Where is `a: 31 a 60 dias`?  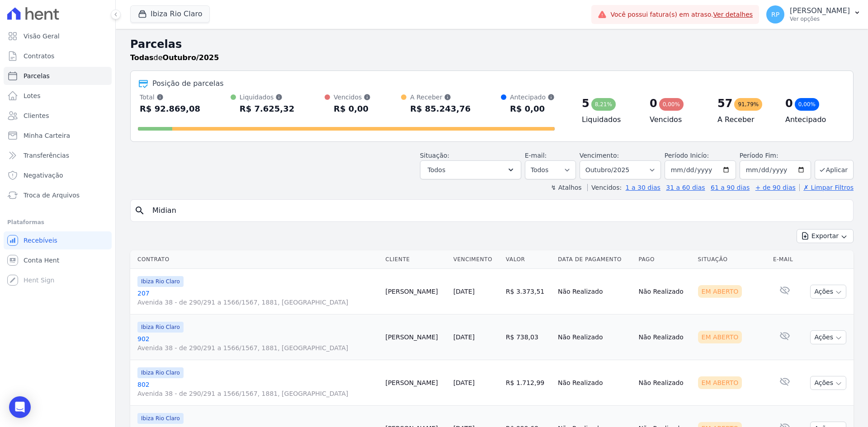 a: 31 a 60 dias is located at coordinates (686, 188).